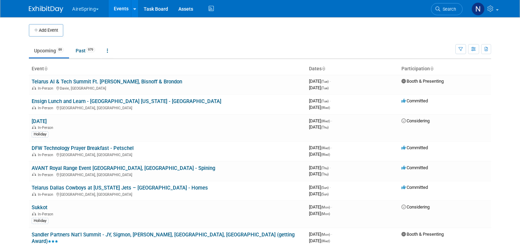 This screenshot has height=244, width=520. Describe the element at coordinates (85, 51) in the screenshot. I see `a: Past979` at that location.